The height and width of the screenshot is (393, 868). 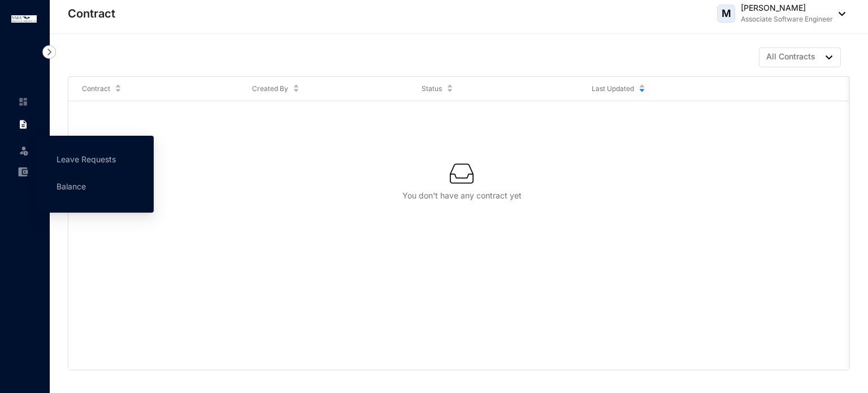 I want to click on img: leave-unselected.2934df6273408c3f84d9.svg, so click(x=24, y=150).